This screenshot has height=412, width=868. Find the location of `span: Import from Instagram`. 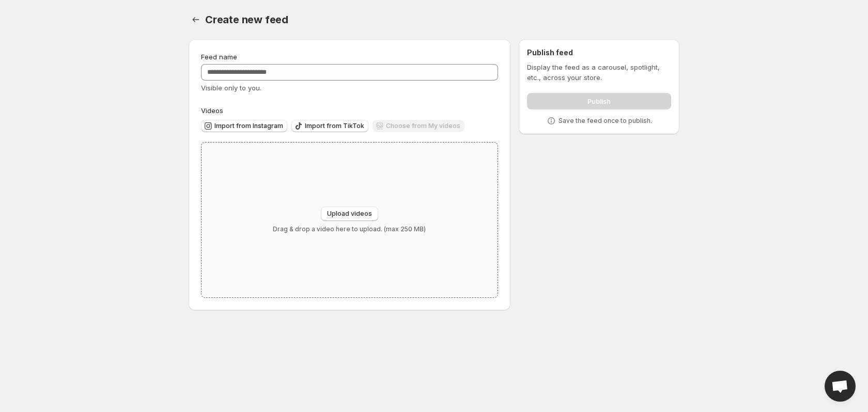

span: Import from Instagram is located at coordinates (248, 126).